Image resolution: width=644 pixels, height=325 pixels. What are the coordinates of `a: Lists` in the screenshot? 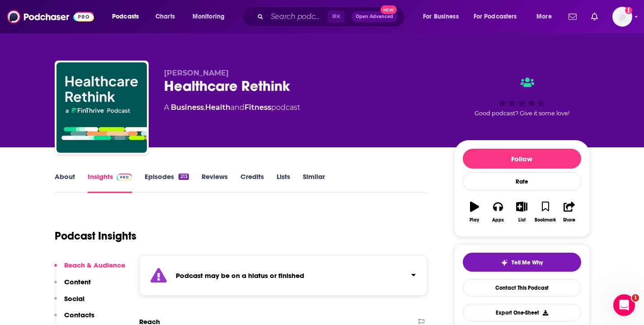 It's located at (283, 182).